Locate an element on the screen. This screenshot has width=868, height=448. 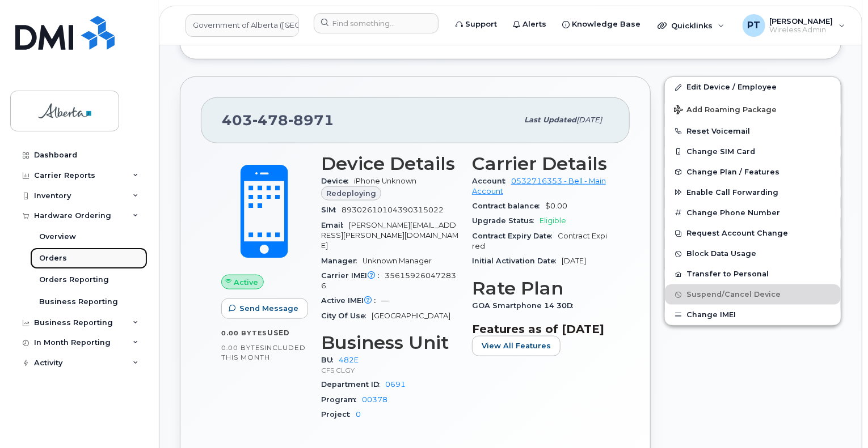
span: Last updated is located at coordinates (550, 120).